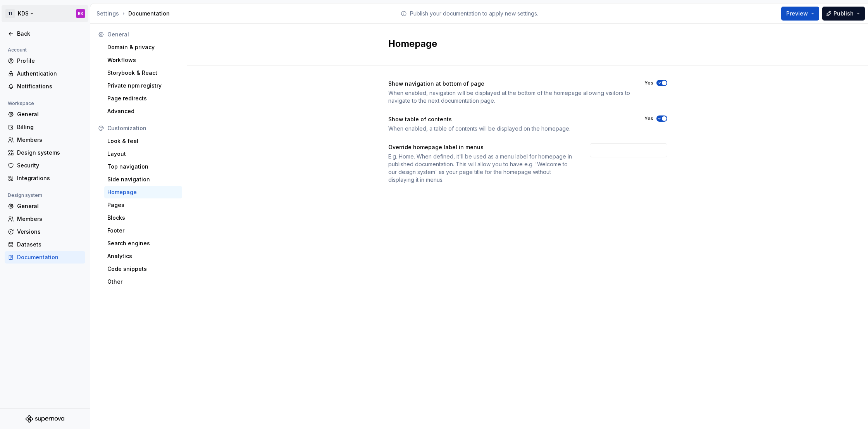 The height and width of the screenshot is (429, 868). What do you see at coordinates (143, 154) in the screenshot?
I see `a: Layout` at bounding box center [143, 154].